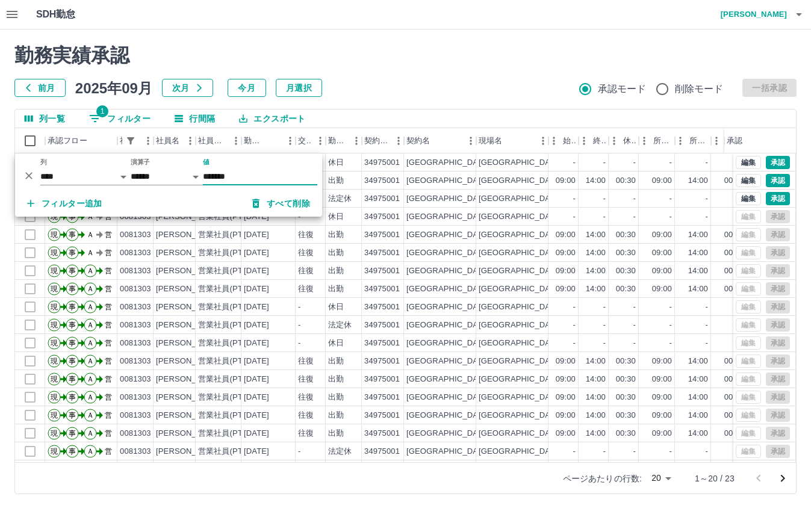 The height and width of the screenshot is (532, 811). I want to click on button: 承認, so click(778, 198).